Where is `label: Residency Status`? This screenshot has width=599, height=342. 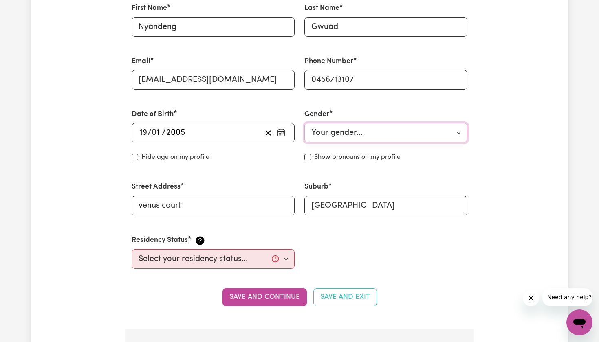
label: Residency Status is located at coordinates (160, 240).